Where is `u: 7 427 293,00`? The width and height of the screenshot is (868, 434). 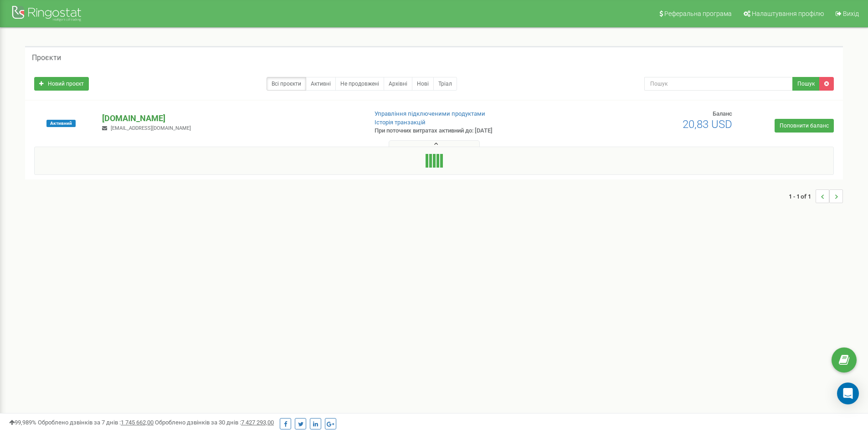
u: 7 427 293,00 is located at coordinates (258, 422).